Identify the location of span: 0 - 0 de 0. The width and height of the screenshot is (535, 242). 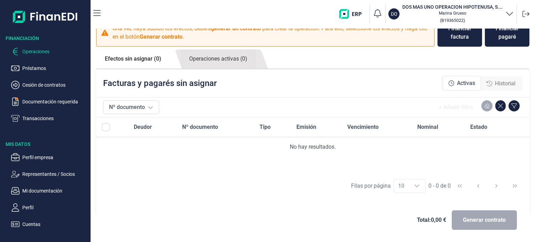
(440, 186).